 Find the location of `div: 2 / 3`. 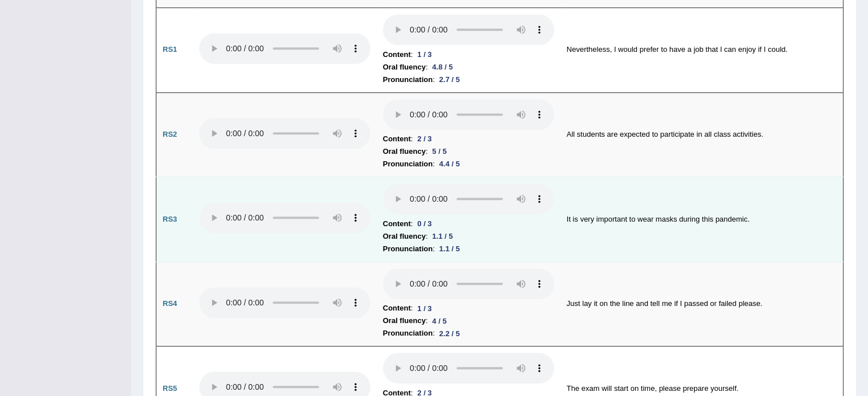

div: 2 / 3 is located at coordinates (424, 139).